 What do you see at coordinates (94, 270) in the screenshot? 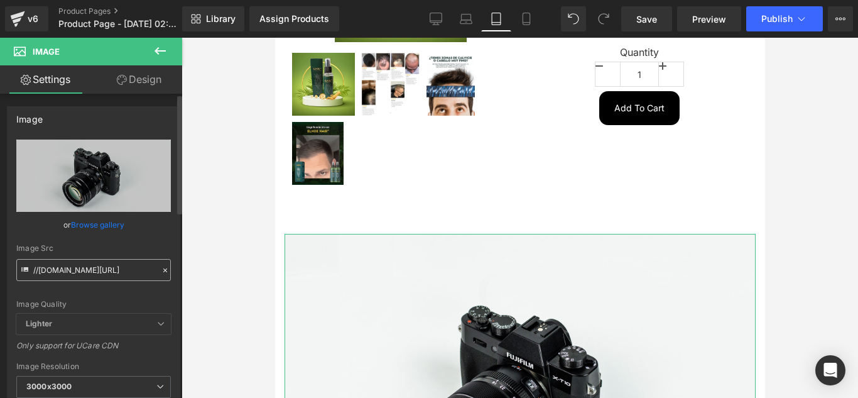
I see `input: Link` at bounding box center [94, 270].